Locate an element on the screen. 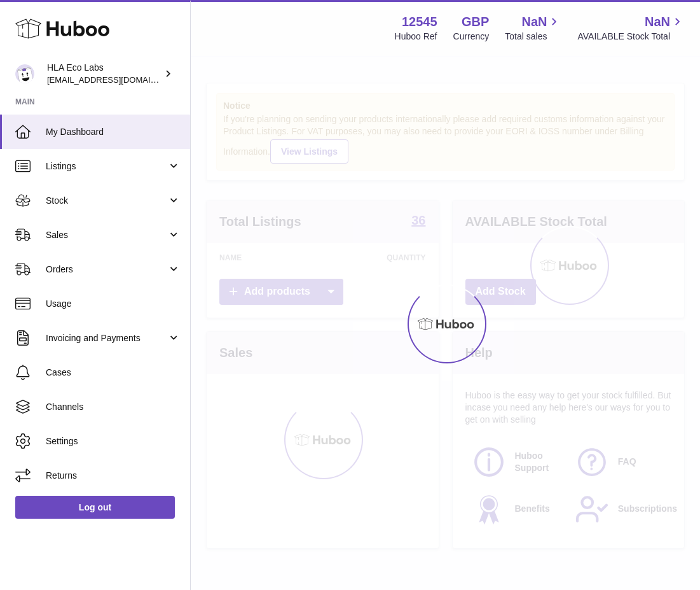 Image resolution: width=700 pixels, height=590 pixels. span: Sales is located at coordinates (106, 235).